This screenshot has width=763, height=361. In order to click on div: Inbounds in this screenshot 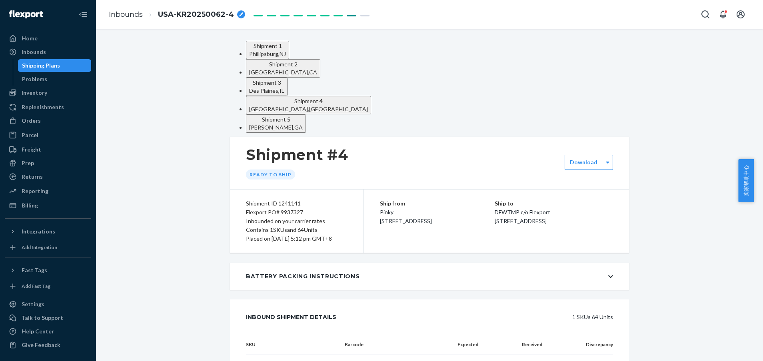, I will do `click(34, 52)`.